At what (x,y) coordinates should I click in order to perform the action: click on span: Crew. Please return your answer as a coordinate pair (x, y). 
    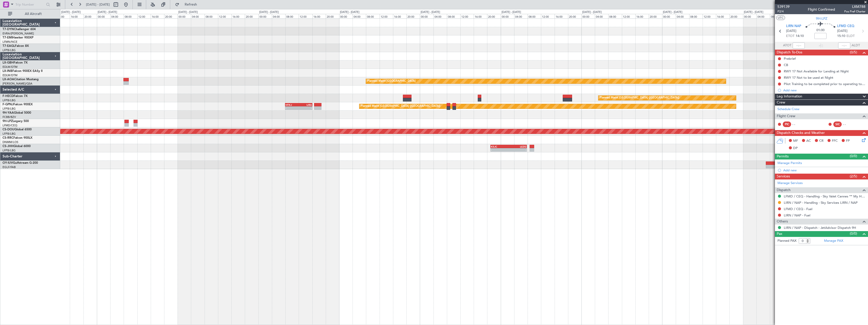
    Looking at the image, I should click on (781, 102).